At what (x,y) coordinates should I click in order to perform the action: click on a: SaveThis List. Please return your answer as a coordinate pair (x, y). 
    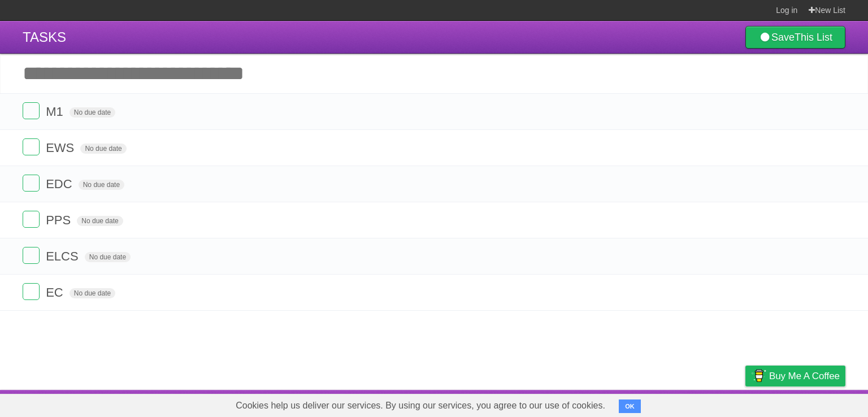
    Looking at the image, I should click on (795, 37).